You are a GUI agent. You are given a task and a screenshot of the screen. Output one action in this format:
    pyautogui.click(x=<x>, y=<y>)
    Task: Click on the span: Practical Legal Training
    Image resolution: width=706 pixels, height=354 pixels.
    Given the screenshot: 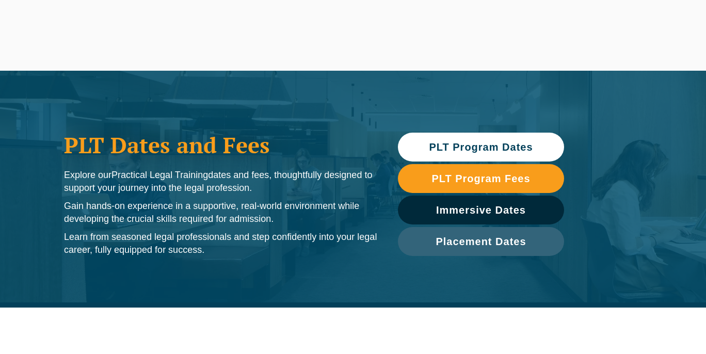 What is the action you would take?
    pyautogui.click(x=159, y=175)
    